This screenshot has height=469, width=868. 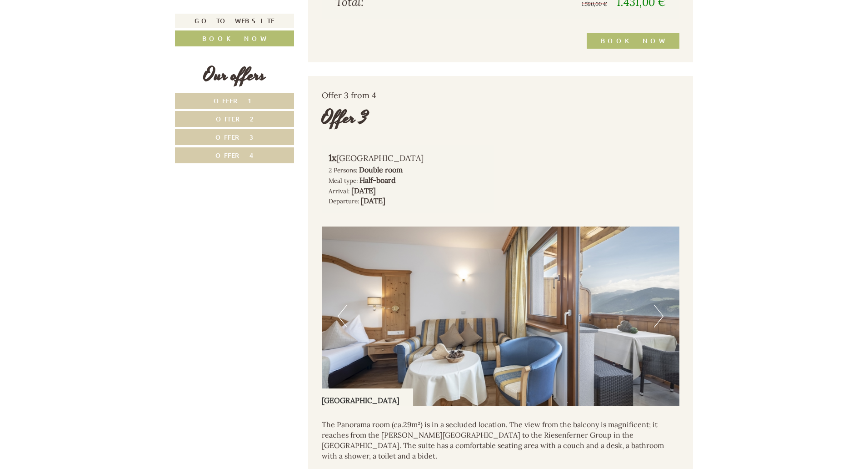 I want to click on small: Meal type:, so click(x=343, y=181).